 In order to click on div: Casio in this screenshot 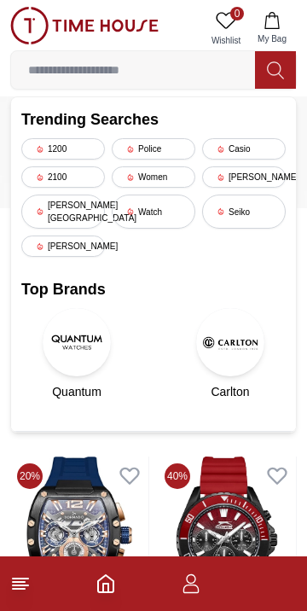, I will do `click(244, 149)`.